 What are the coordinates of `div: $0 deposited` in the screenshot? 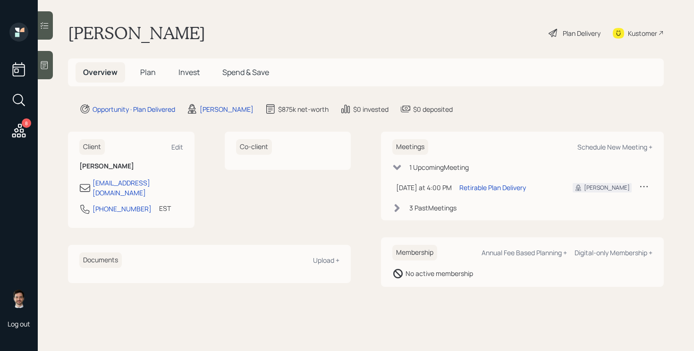 It's located at (433, 109).